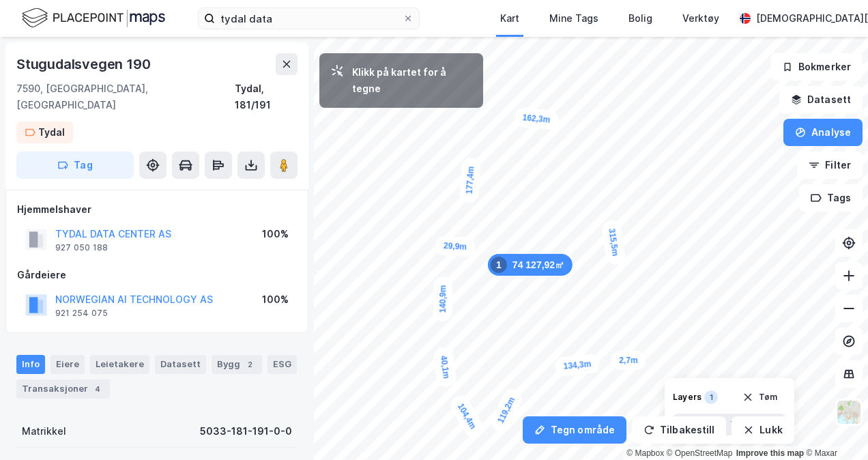  Describe the element at coordinates (120, 364) in the screenshot. I see `div: Leietakere` at that location.